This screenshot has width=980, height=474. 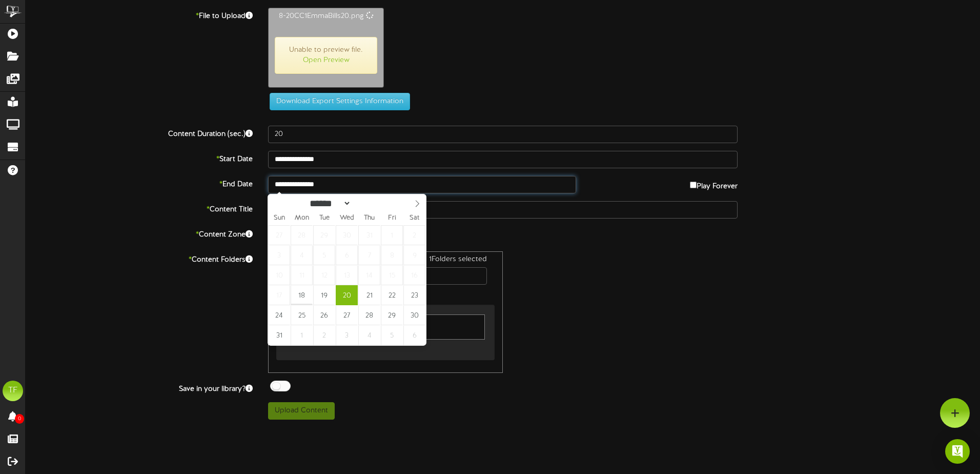 What do you see at coordinates (324, 275) in the screenshot?
I see `span: August 12, 2025` at bounding box center [324, 275].